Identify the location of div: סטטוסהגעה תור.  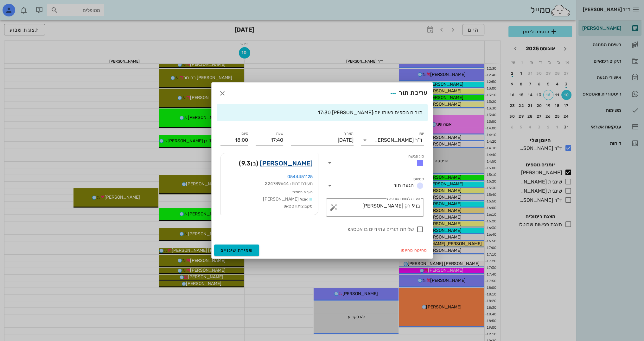
(375, 186).